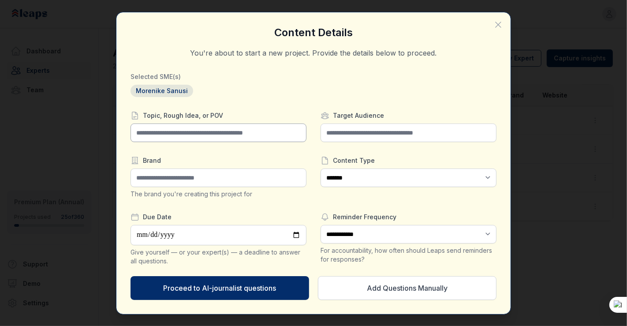 The width and height of the screenshot is (627, 326). I want to click on span: Morenike Sanusi, so click(162, 91).